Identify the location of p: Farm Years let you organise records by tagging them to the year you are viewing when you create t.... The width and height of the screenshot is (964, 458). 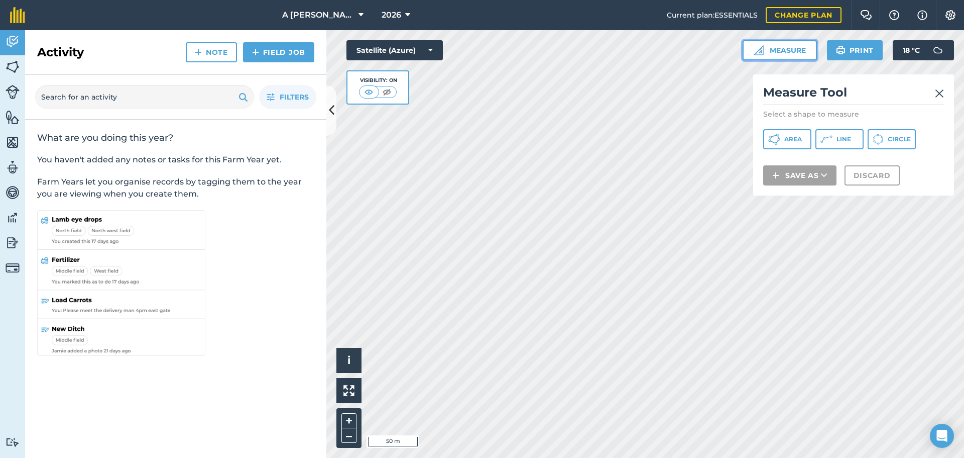
(176, 188).